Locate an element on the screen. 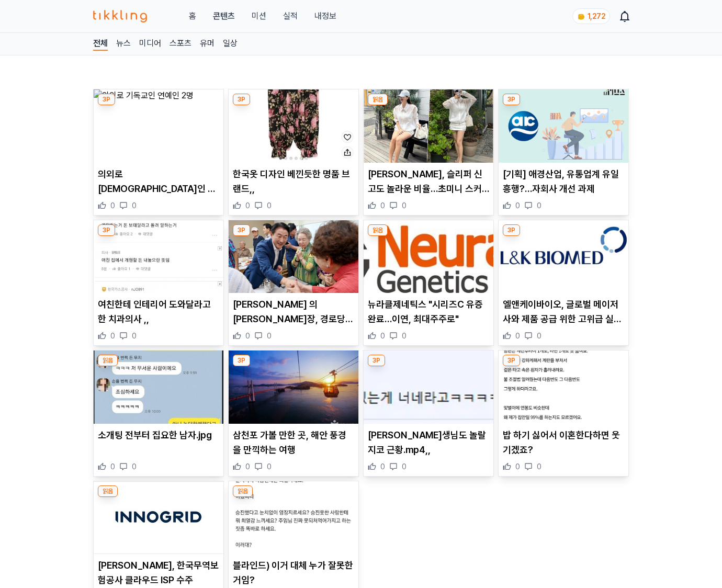  img: 소개팅 전부터 집요한 남자.jpg is located at coordinates (158, 387).